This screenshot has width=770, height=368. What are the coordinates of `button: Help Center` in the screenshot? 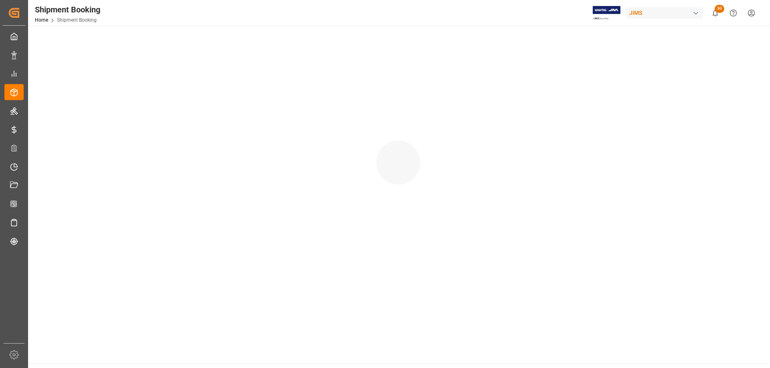 It's located at (733, 13).